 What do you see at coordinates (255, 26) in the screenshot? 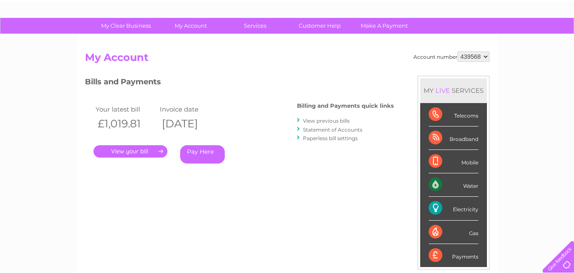
I see `a: Services` at bounding box center [255, 26].